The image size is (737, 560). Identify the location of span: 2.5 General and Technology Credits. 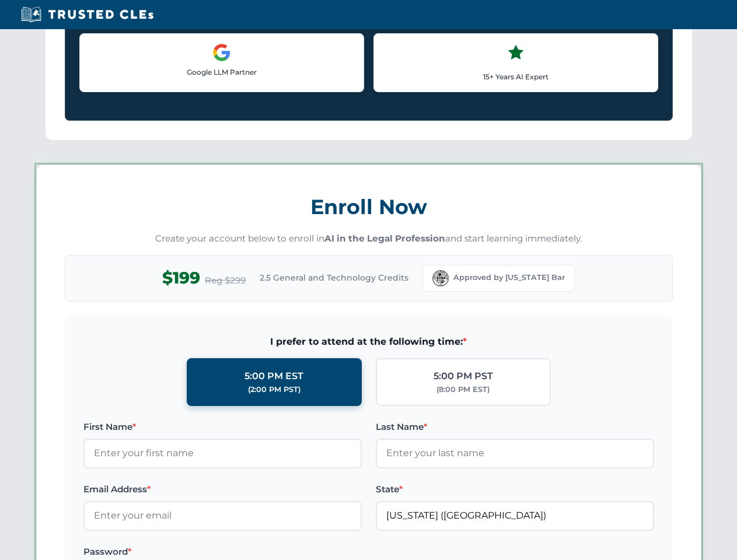
(334, 278).